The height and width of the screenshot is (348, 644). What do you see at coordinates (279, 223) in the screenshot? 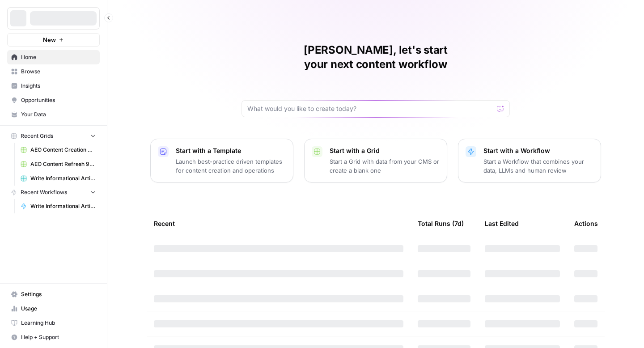
I see `div: Recent` at bounding box center [279, 223].